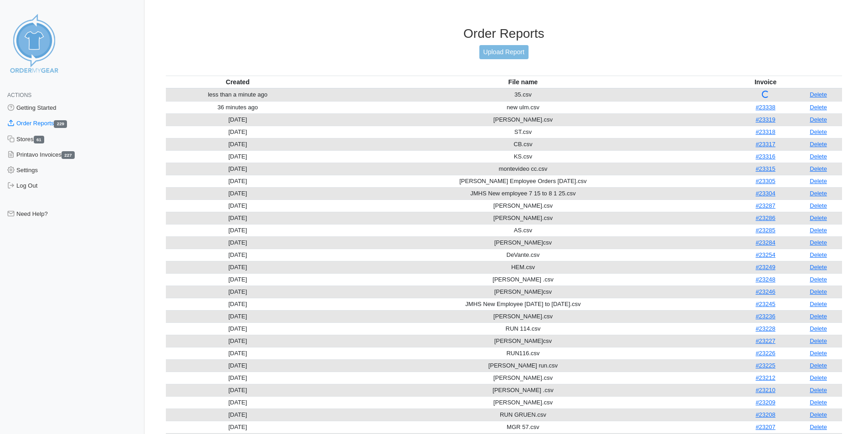 This screenshot has width=868, height=434. Describe the element at coordinates (523, 107) in the screenshot. I see `td: new ulm.csv` at that location.